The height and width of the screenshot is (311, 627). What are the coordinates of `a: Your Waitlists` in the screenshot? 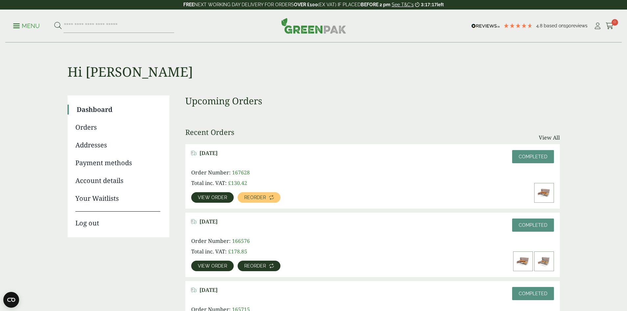 It's located at (118, 198).